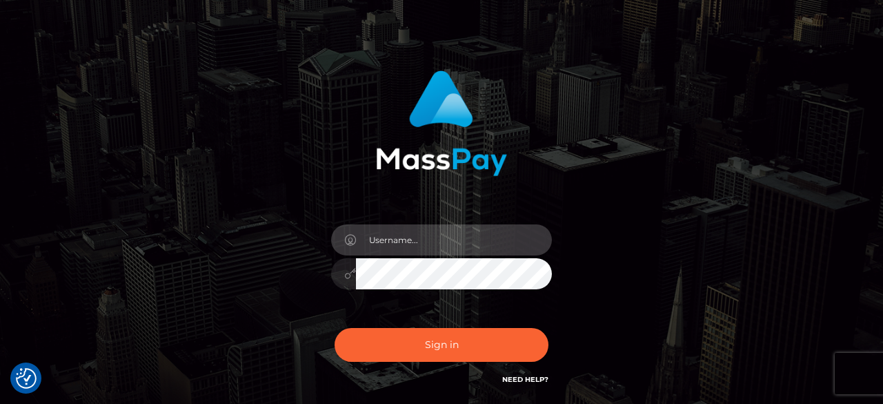 This screenshot has width=883, height=404. What do you see at coordinates (442, 123) in the screenshot?
I see `img: MassPay Login` at bounding box center [442, 123].